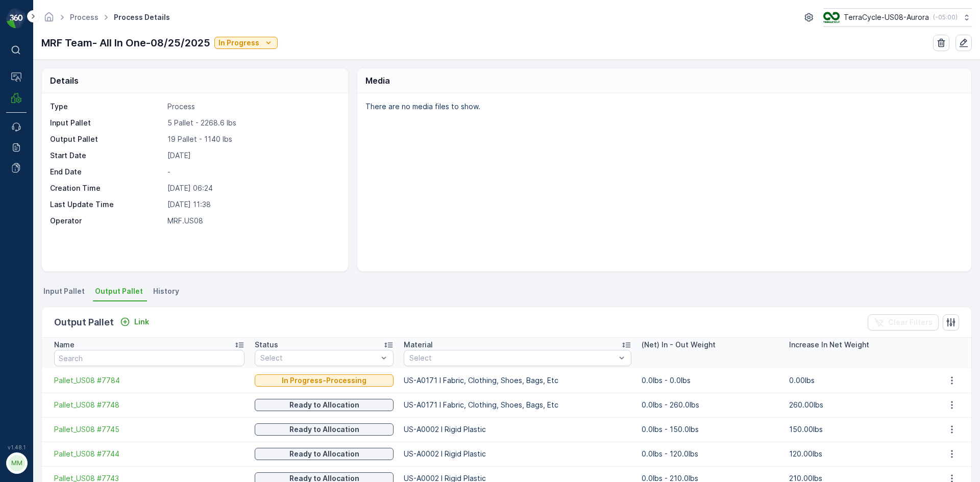 The height and width of the screenshot is (482, 980). Describe the element at coordinates (239, 43) in the screenshot. I see `p: In Progress` at that location.